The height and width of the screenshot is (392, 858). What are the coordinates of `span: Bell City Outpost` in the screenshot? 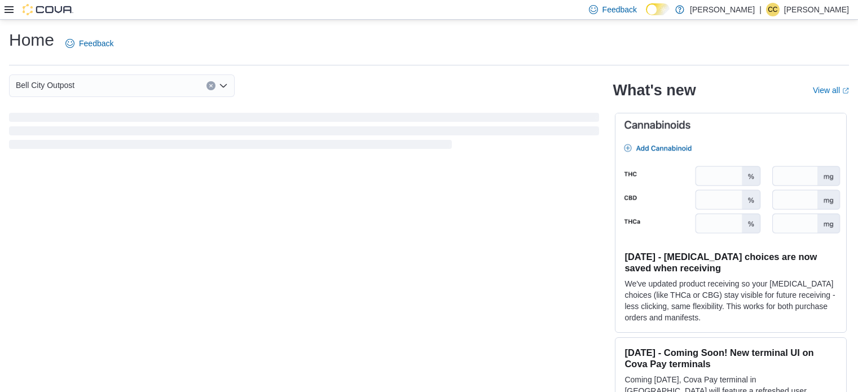 It's located at (45, 85).